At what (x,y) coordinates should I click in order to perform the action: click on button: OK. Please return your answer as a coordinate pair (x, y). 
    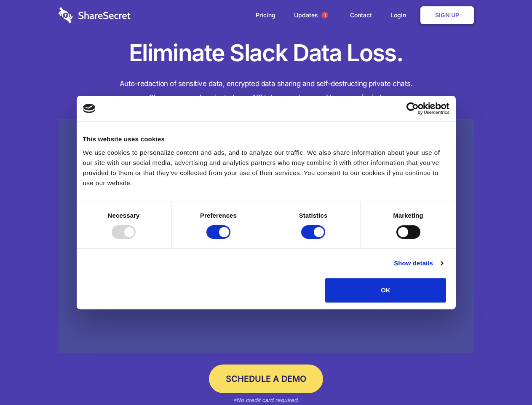
    Looking at the image, I should click on (385, 290).